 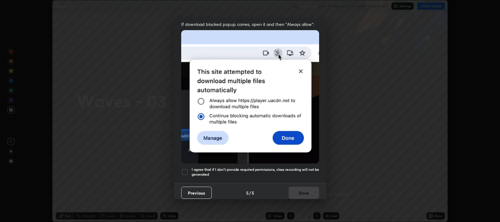 I want to click on span: If download blocked popup comes, open it and then "Always allow":, so click(x=250, y=24).